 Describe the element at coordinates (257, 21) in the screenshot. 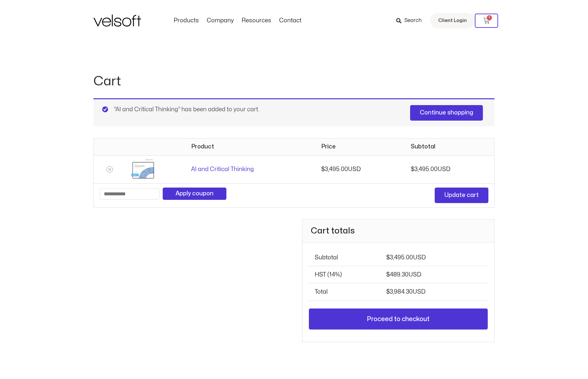

I see `a: ResourcesMenu Toggle` at that location.